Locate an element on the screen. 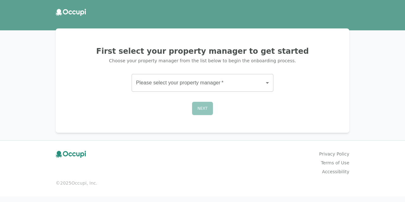  a: Terms of Use is located at coordinates (335, 163).